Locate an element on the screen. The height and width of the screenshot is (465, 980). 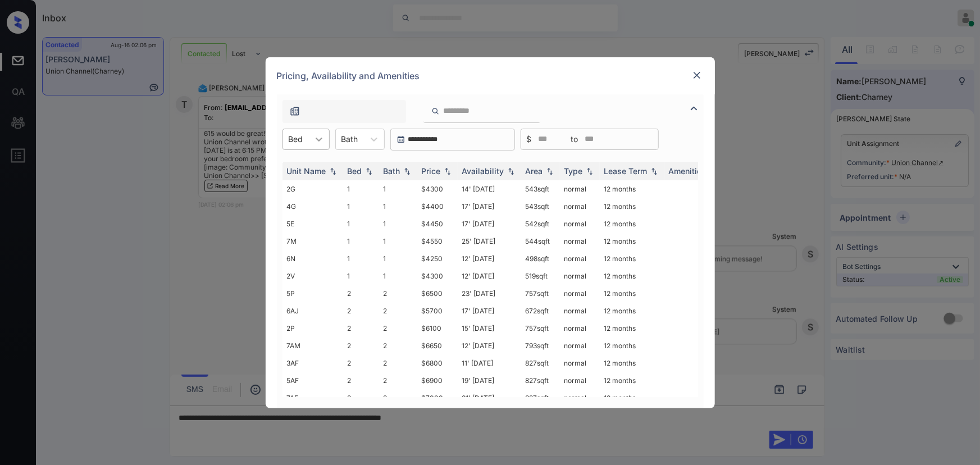
td: 7AM is located at coordinates (313, 345).